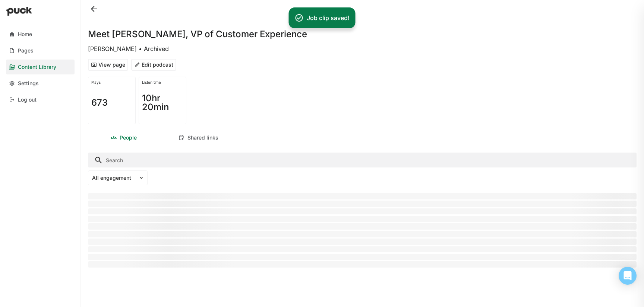 This screenshot has height=307, width=644. What do you see at coordinates (25, 51) in the screenshot?
I see `div: Pages` at bounding box center [25, 51].